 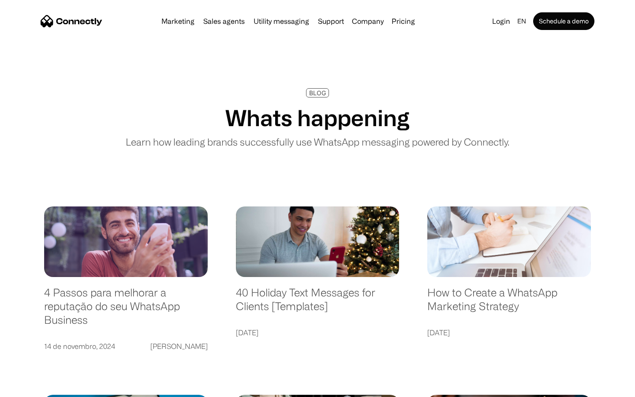 What do you see at coordinates (126, 310) in the screenshot?
I see `a: 4 Passos para melhorar a reputação do seu WhatsApp Business` at bounding box center [126, 310].